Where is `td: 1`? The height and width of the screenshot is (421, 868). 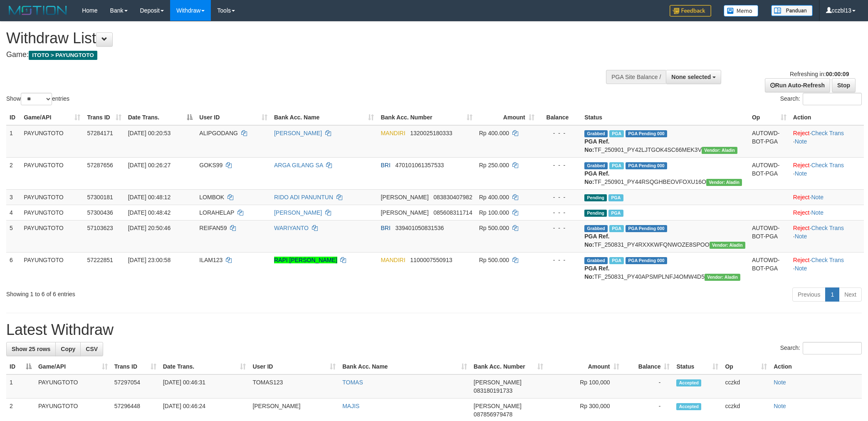 td: 1 is located at coordinates (21, 387).